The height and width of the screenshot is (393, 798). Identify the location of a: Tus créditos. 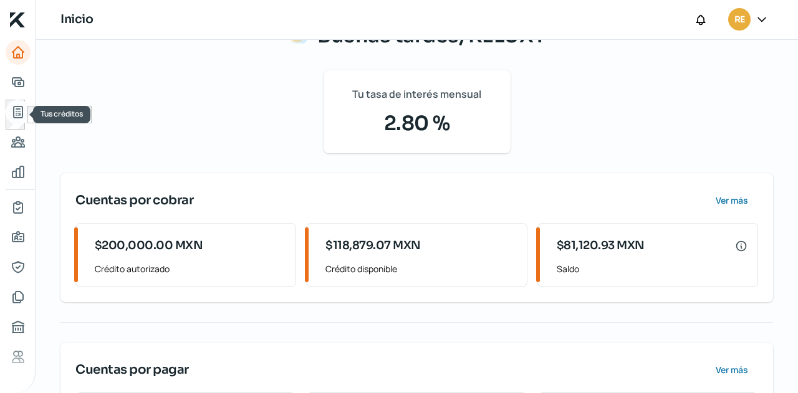
(18, 112).